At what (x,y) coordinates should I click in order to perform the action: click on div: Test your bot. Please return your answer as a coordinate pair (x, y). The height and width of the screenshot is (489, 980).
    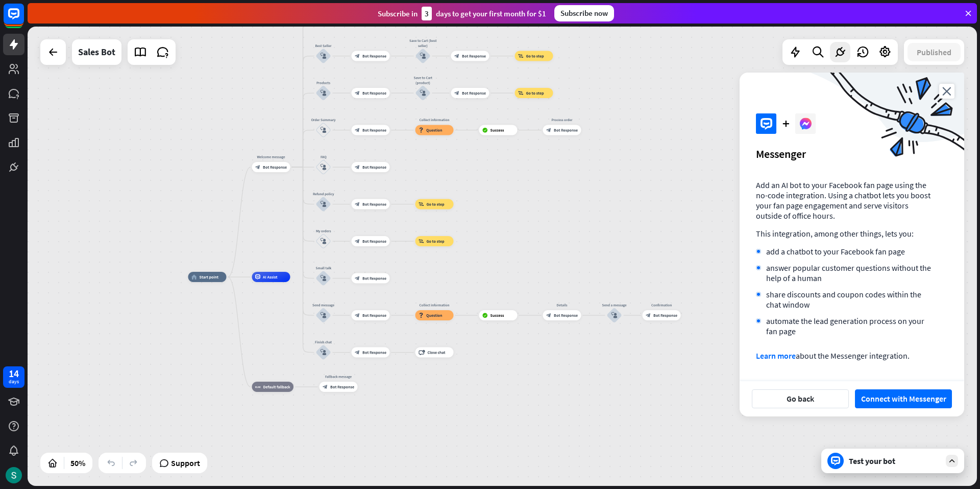
    Looking at the image, I should click on (895, 461).